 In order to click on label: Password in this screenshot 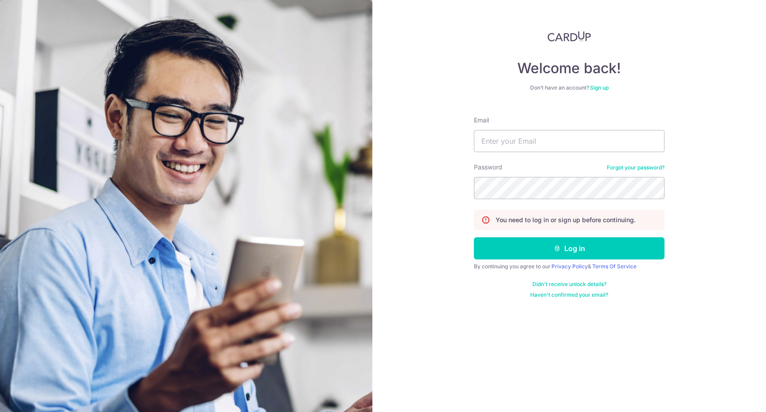, I will do `click(488, 167)`.